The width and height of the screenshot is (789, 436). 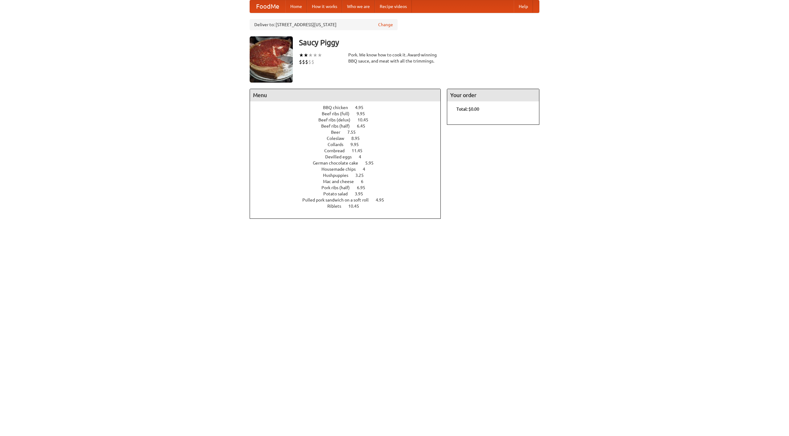 What do you see at coordinates (358, 6) in the screenshot?
I see `a: Who we are` at bounding box center [358, 6].